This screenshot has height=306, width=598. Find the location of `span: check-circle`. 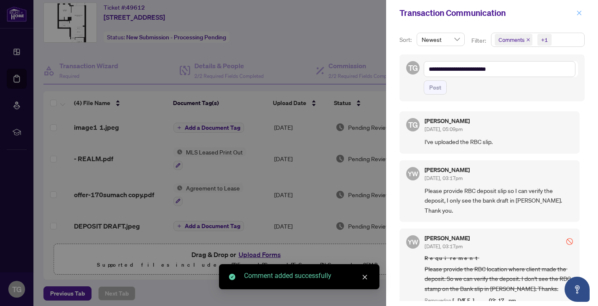

span: check-circle is located at coordinates (232, 276).